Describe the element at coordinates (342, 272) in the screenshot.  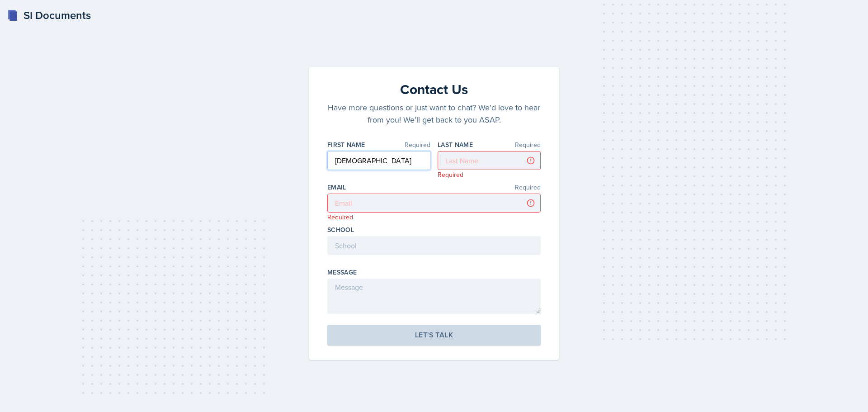
I see `label: Message` at that location.